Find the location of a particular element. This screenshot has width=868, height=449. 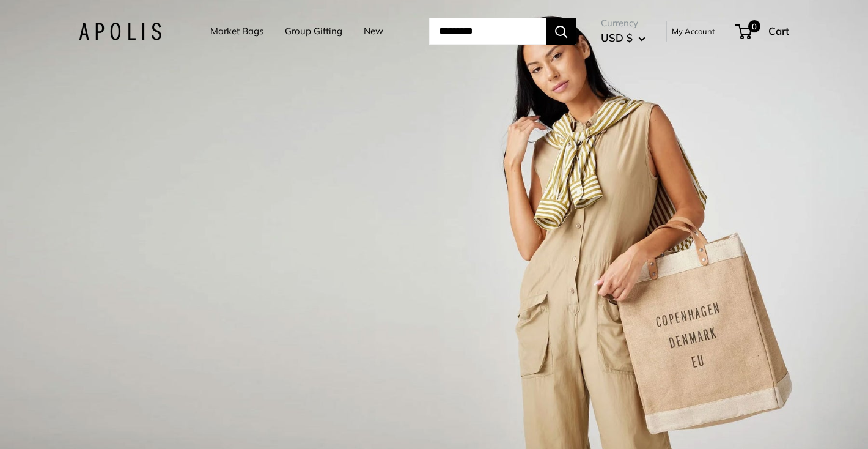

a: Group Gifting is located at coordinates (313, 32).